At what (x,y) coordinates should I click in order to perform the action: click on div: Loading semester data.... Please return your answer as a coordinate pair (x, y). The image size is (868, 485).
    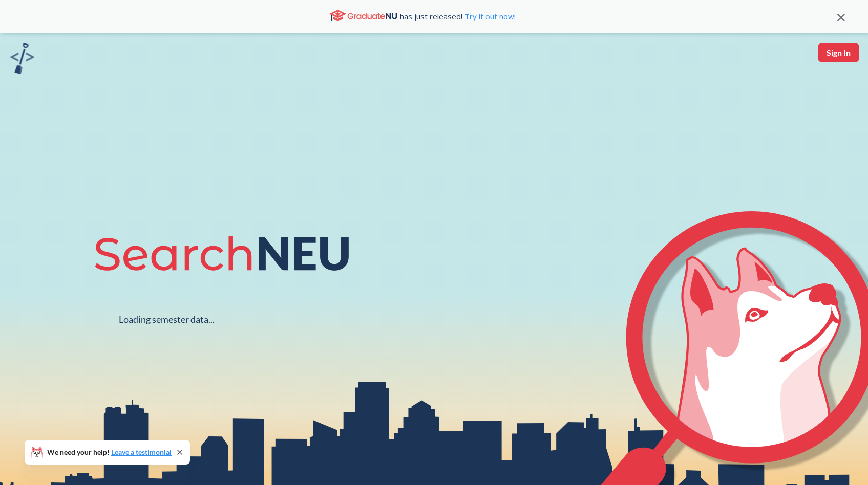
    Looking at the image, I should click on (167, 319).